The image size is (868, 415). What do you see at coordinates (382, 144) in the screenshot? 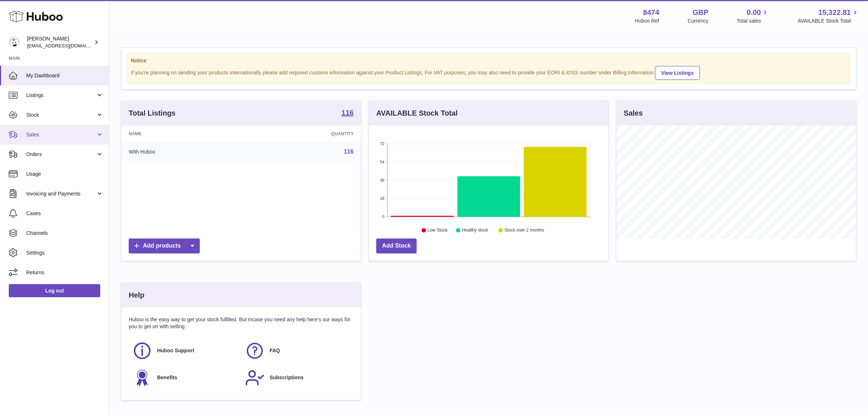
I see `text: 72` at bounding box center [382, 144].